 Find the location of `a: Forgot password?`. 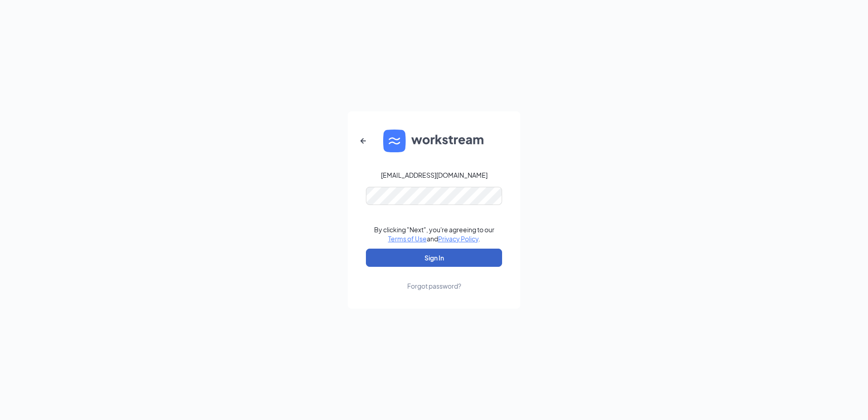

a: Forgot password? is located at coordinates (434, 278).